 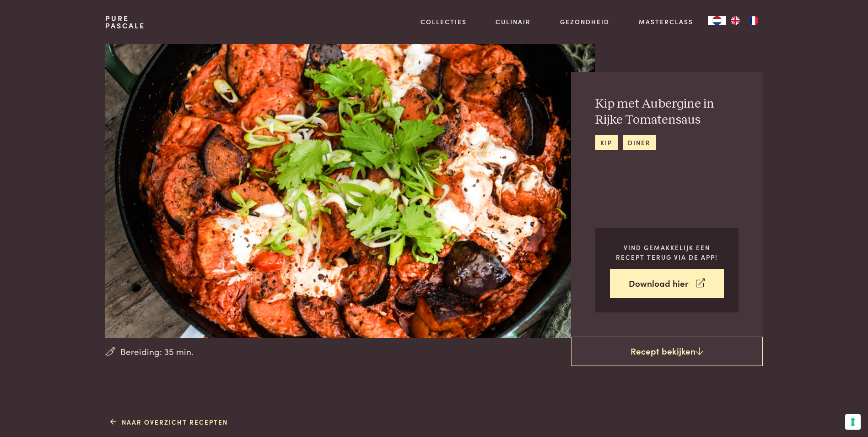 What do you see at coordinates (125, 22) in the screenshot?
I see `a: PurePascale` at bounding box center [125, 22].